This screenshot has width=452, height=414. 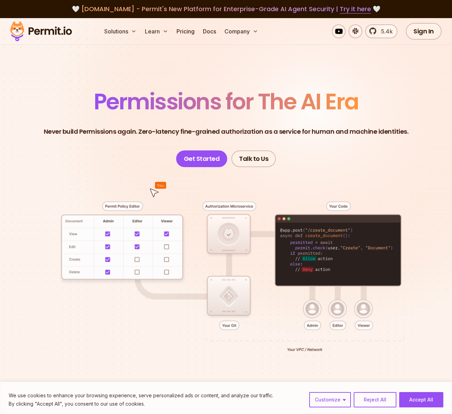 I want to click on button: Learn, so click(x=157, y=31).